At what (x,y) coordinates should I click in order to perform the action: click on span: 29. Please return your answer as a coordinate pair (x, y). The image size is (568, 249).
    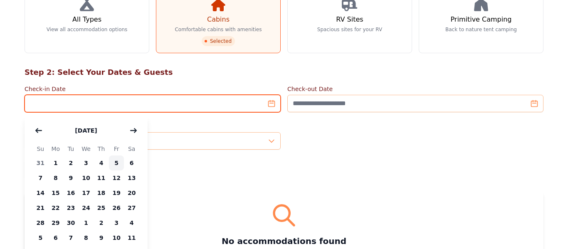
    Looking at the image, I should click on (56, 223).